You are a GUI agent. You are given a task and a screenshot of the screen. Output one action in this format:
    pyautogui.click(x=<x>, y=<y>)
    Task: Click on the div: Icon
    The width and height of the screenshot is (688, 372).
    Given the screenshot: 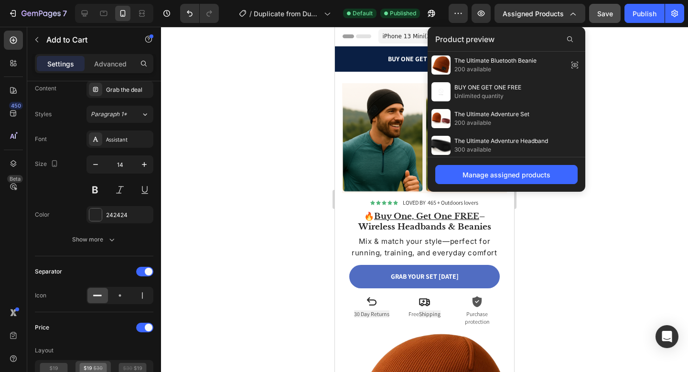 What is the action you would take?
    pyautogui.click(x=41, y=295)
    